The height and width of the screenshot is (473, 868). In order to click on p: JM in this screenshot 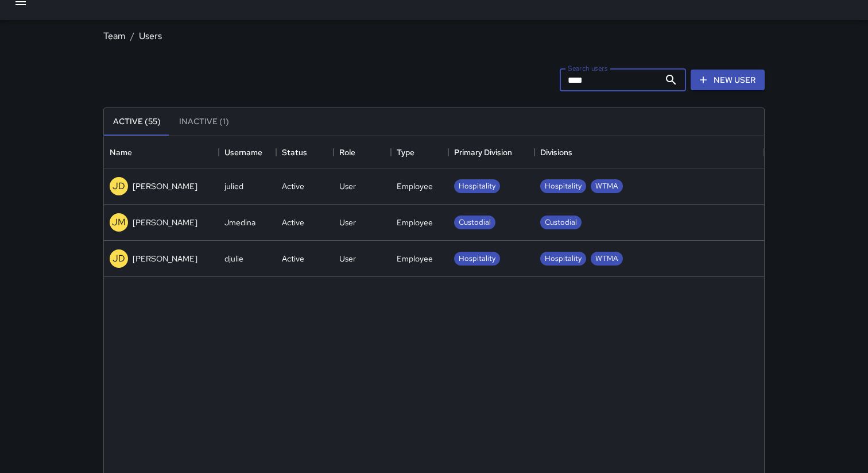, I will do `click(119, 222)`.